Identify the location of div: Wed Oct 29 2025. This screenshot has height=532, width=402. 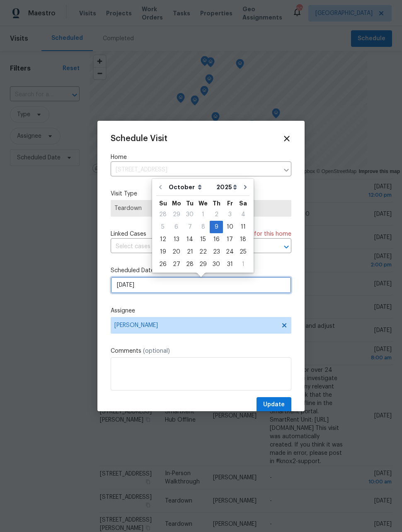
(203, 264).